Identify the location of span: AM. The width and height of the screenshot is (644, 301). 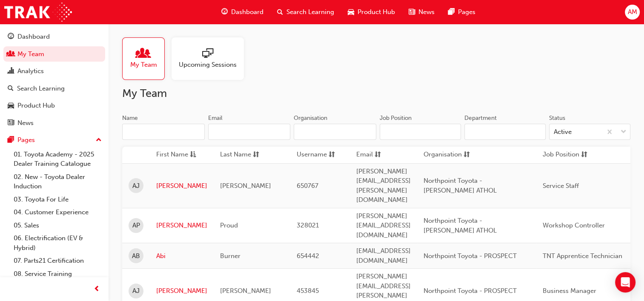
(632, 12).